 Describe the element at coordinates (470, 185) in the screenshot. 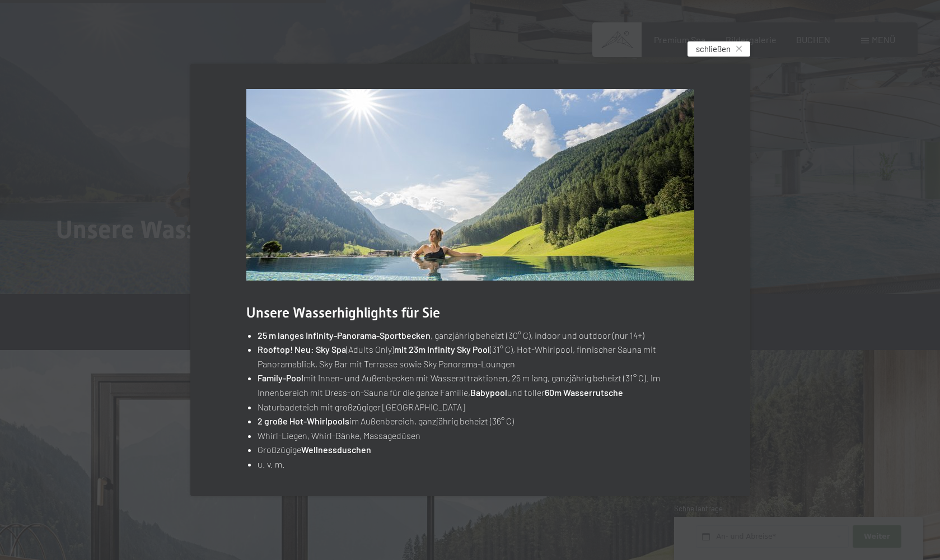

I see `img: Wasserträume mit Panoramablick auf die Landschaft` at that location.